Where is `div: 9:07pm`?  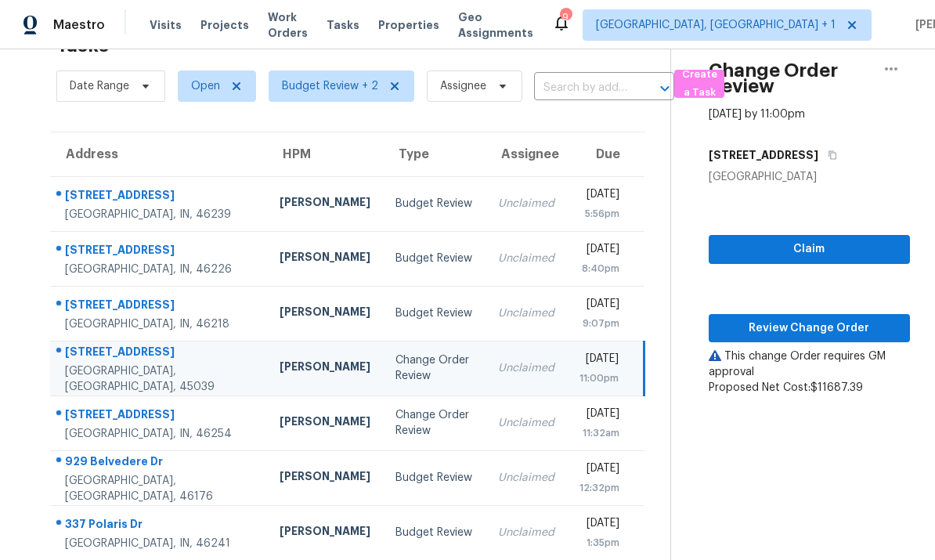
div: 9:07pm is located at coordinates (600, 323).